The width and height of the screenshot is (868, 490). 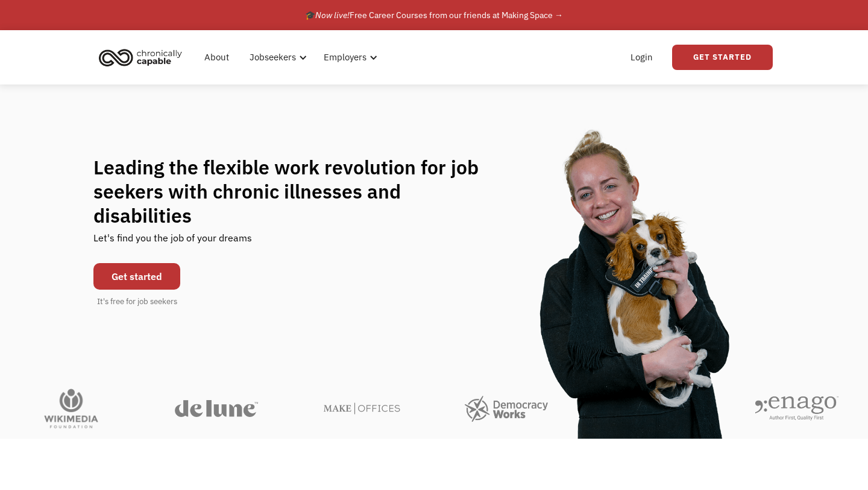 What do you see at coordinates (137, 276) in the screenshot?
I see `a: Get started` at bounding box center [137, 276].